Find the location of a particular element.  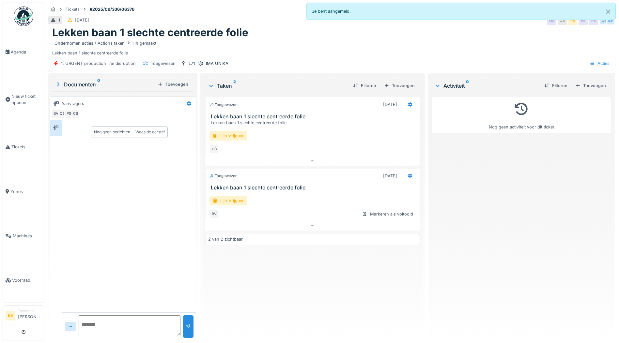

a: Agenda is located at coordinates (24, 52).